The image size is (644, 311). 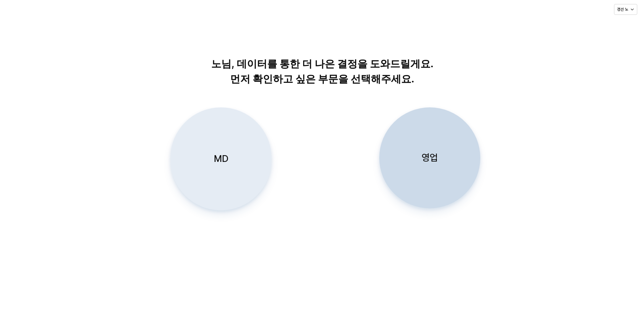 What do you see at coordinates (221, 159) in the screenshot?
I see `button: MD` at bounding box center [221, 159].